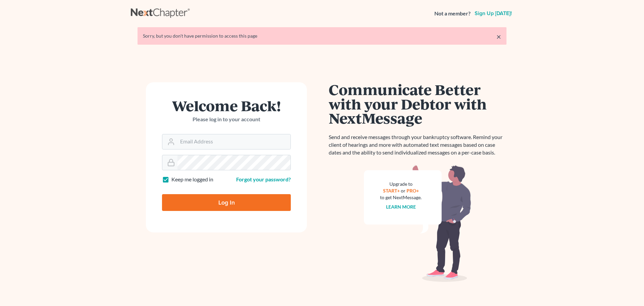  What do you see at coordinates (401, 197) in the screenshot?
I see `div: to get NextMessage.` at bounding box center [401, 197].